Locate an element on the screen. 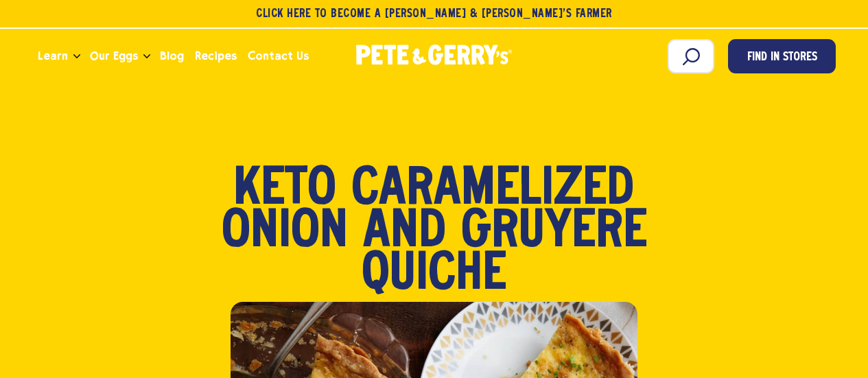  span: and is located at coordinates (404, 232).